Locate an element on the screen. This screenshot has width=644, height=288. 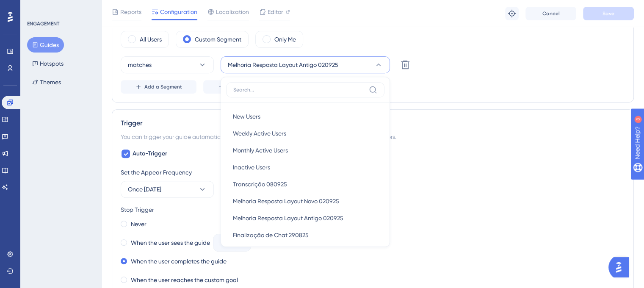
button: Inactive Users is located at coordinates (306, 167).